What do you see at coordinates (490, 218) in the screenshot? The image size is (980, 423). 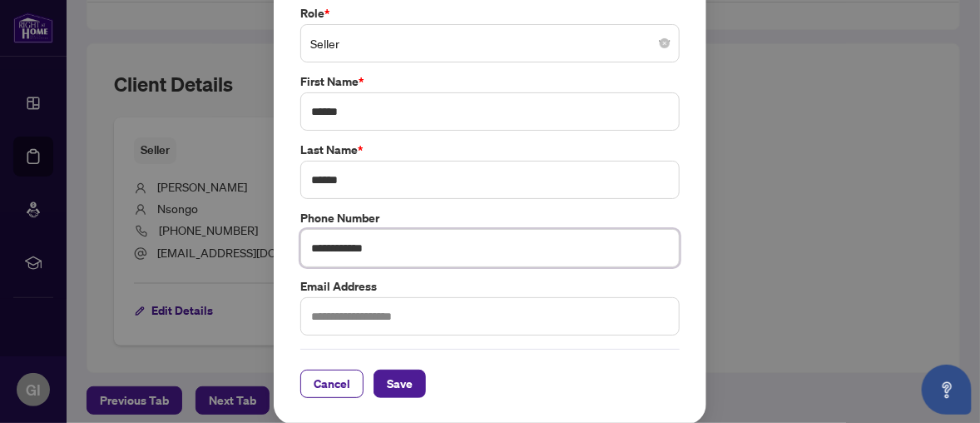 I see `label: Phone Number` at bounding box center [490, 218].